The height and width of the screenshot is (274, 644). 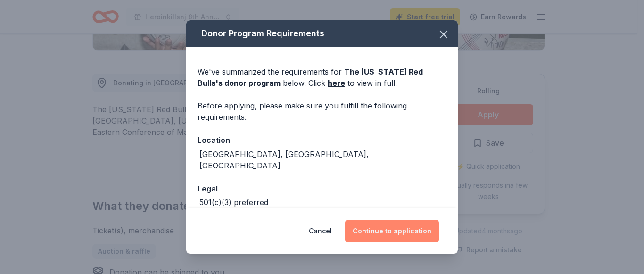 What do you see at coordinates (322, 33) in the screenshot?
I see `div: Donor Program Requirements` at bounding box center [322, 33].